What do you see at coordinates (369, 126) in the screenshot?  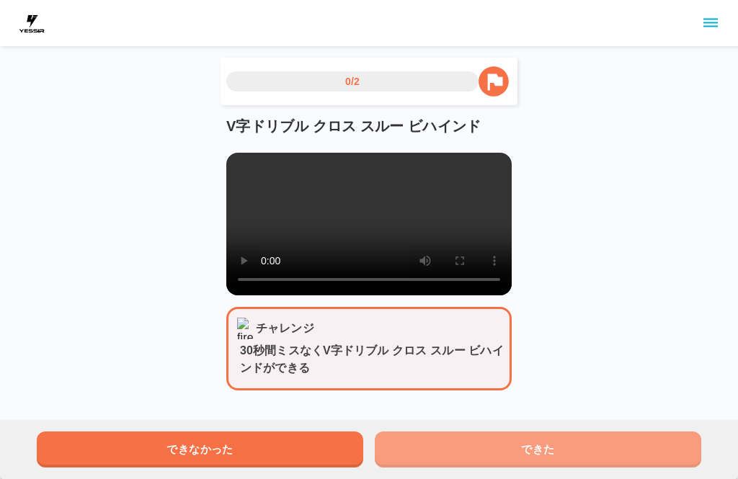 I see `h6: V字ドリブル クロス スルー ビハインド` at bounding box center [369, 126].